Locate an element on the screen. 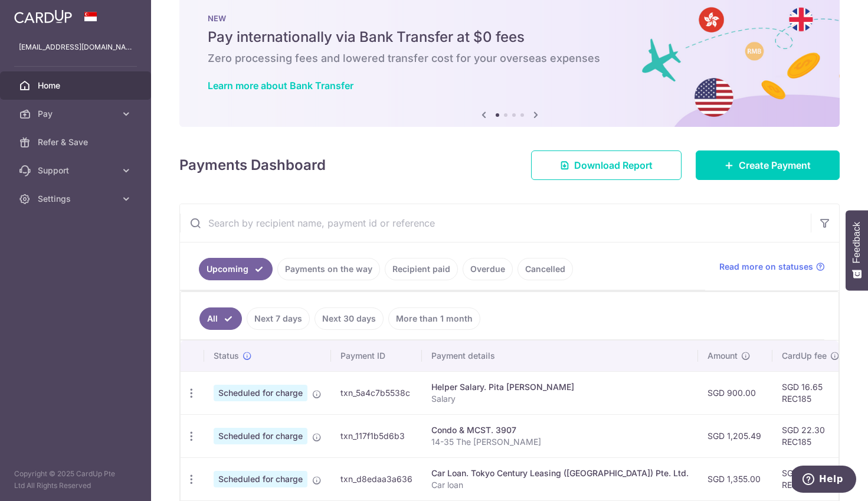  a: Recipient paid is located at coordinates (421, 269).